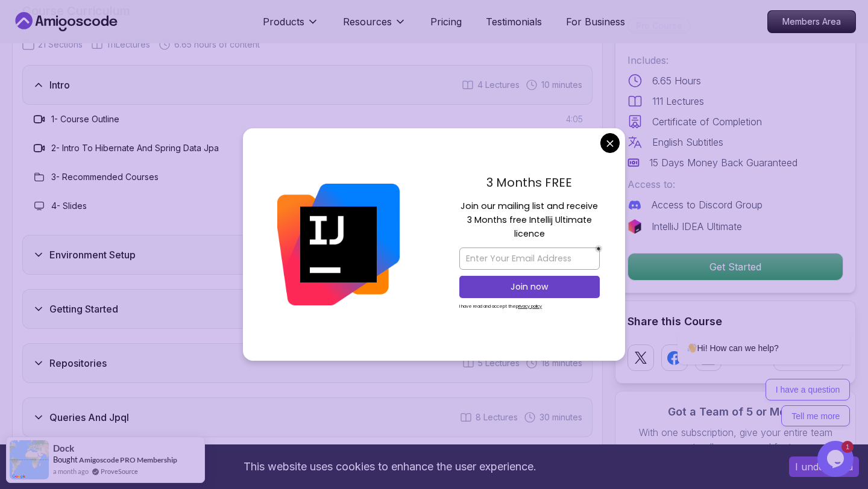 This screenshot has width=868, height=489. What do you see at coordinates (824, 467) in the screenshot?
I see `button: Accept cookies` at bounding box center [824, 467].